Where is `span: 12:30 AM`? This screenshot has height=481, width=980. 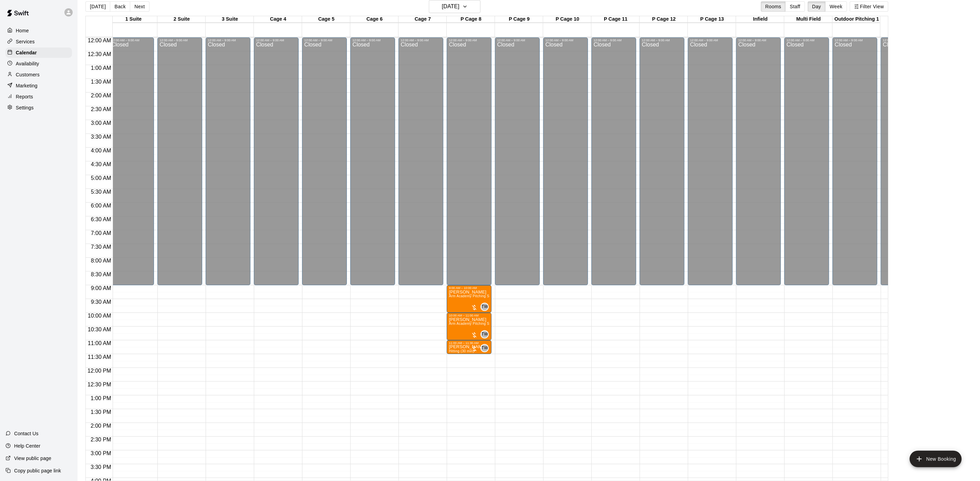
span: 12:30 AM is located at coordinates (100, 54).